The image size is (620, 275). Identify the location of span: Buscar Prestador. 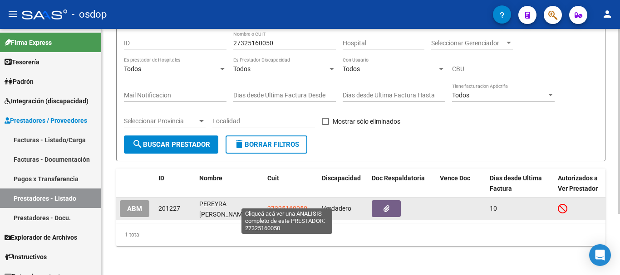
(171, 145).